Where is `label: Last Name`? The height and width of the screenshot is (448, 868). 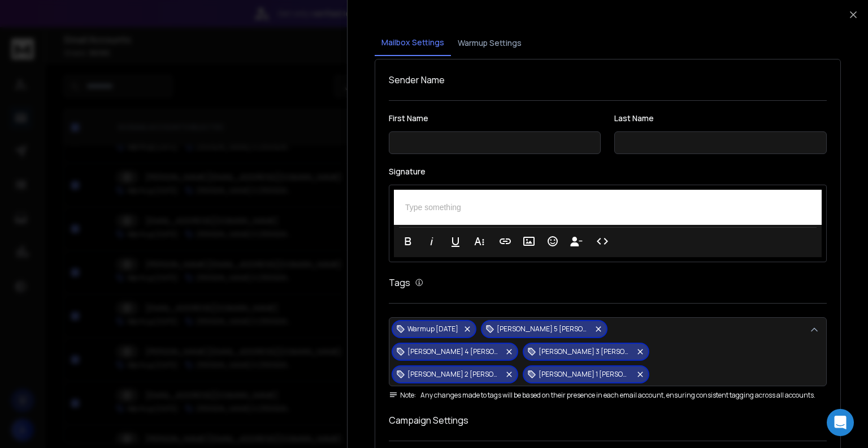 label: Last Name is located at coordinates (721, 118).